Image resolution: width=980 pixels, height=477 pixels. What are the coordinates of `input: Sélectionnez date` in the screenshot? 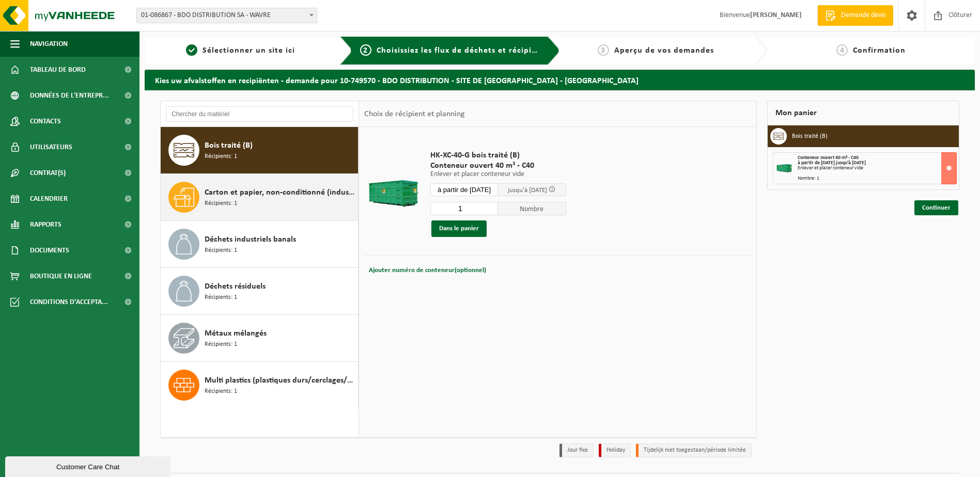 It's located at (464, 189).